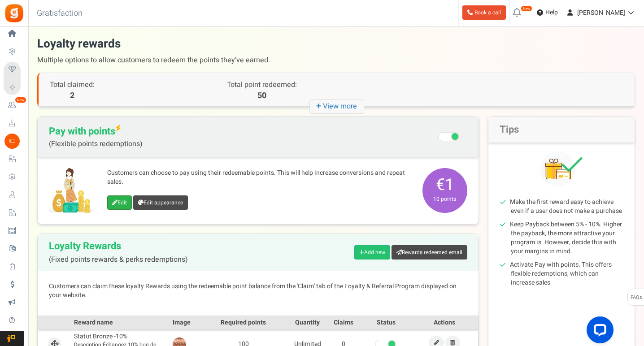 This screenshot has height=346, width=644. What do you see at coordinates (262, 84) in the screenshot?
I see `p: Total point redeemed:` at bounding box center [262, 84].